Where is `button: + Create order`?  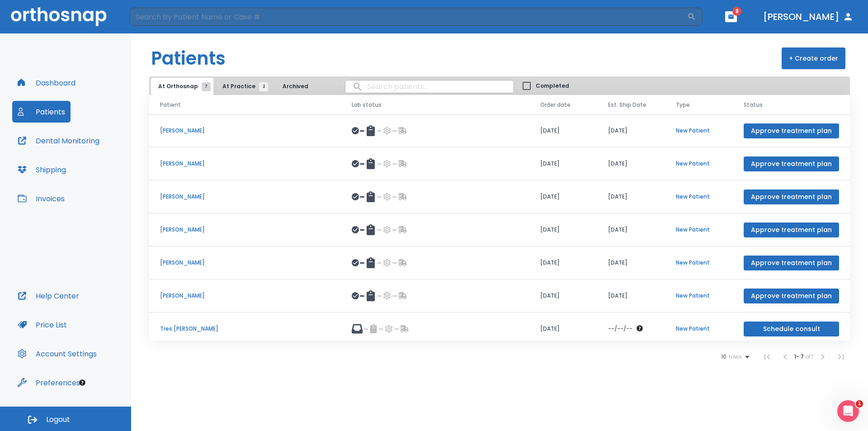 button: + Create order is located at coordinates (813, 58).